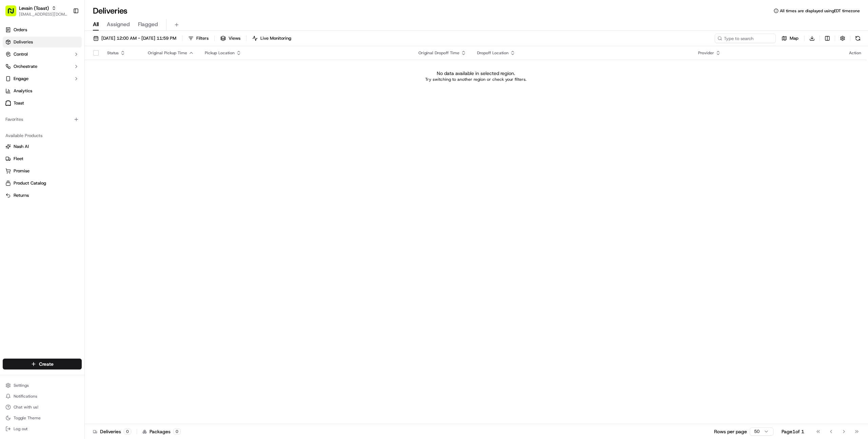 Image resolution: width=868 pixels, height=439 pixels. What do you see at coordinates (706, 53) in the screenshot?
I see `span: Provider` at bounding box center [706, 53].